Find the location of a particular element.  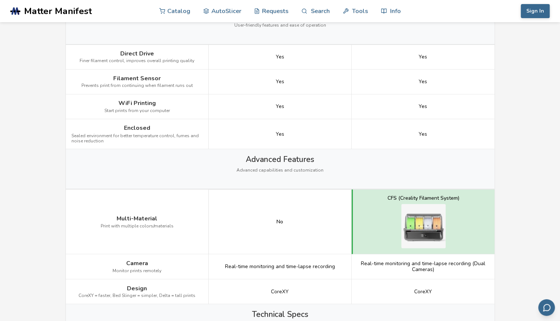

span: Print with multiple colors/materials is located at coordinates (137, 226).